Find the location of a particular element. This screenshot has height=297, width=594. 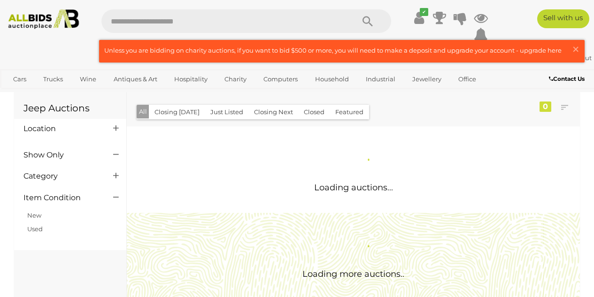

a: Computers is located at coordinates (280, 79).